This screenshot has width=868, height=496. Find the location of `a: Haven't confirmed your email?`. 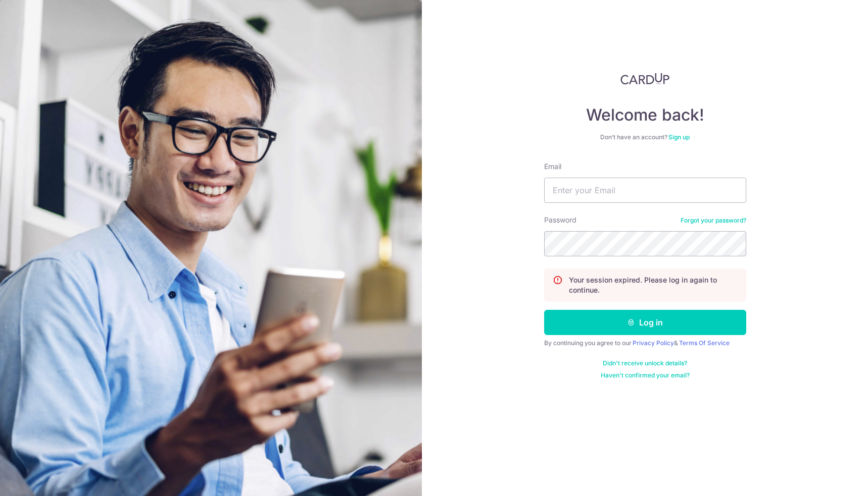

a: Haven't confirmed your email? is located at coordinates (645, 376).